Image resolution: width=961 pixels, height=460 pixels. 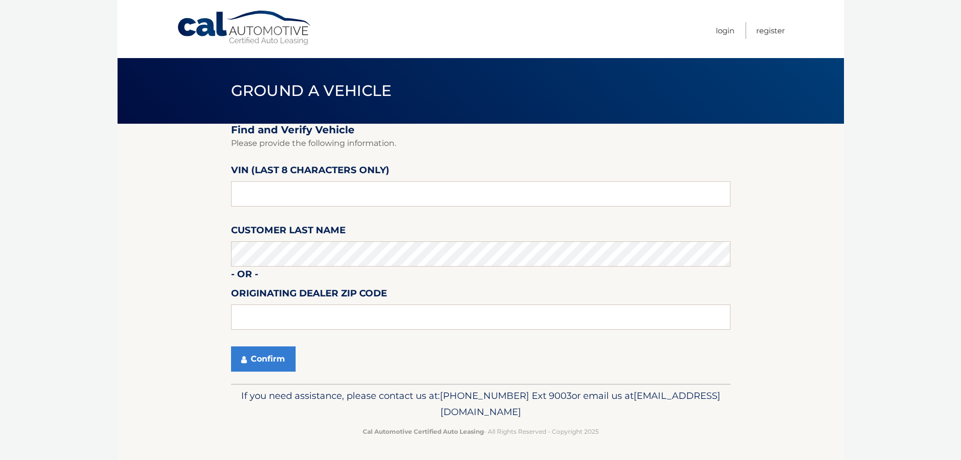 I want to click on a: Register, so click(x=770, y=30).